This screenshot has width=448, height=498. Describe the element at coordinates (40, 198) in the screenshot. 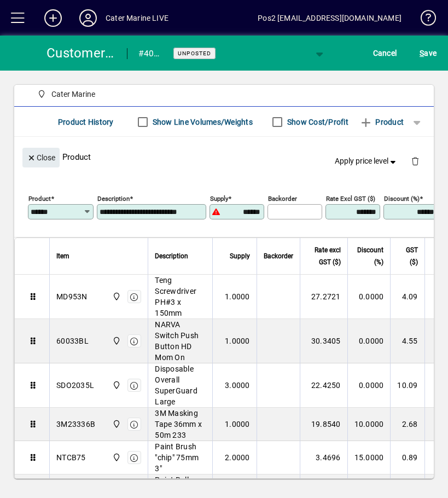

I see `mat-label: Product` at that location.